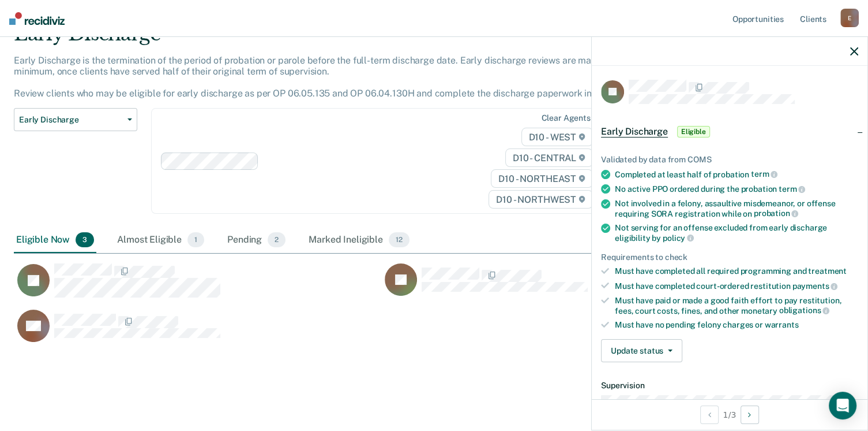 The height and width of the screenshot is (431, 868). What do you see at coordinates (737, 209) in the screenshot?
I see `div: Not involved in a felony, assaultive misdemeanor, or offense requiring SORA registration while on` at bounding box center [737, 209].